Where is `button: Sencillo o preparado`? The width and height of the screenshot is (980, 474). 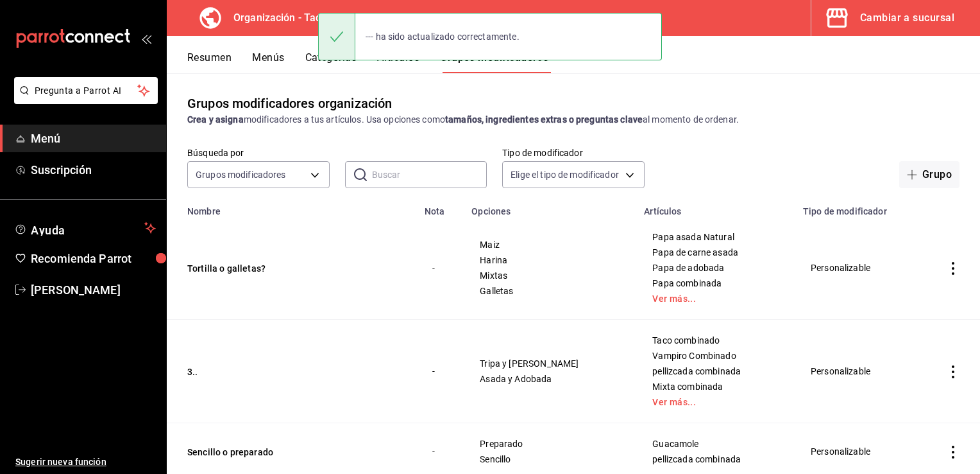 button: Sencillo o preparado is located at coordinates (264, 452).